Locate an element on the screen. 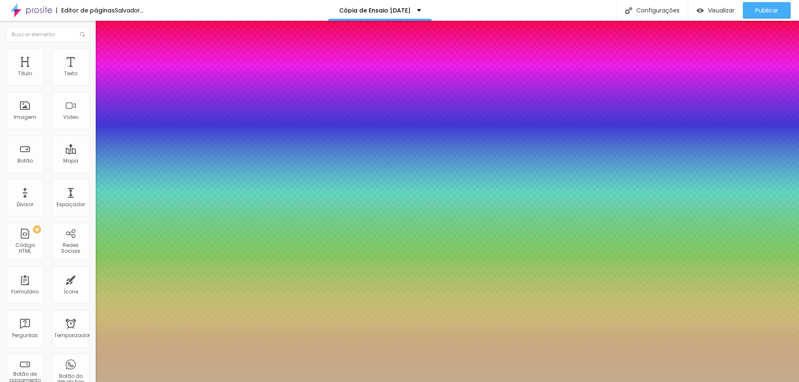 The image size is (799, 382). font: Configurações is located at coordinates (658, 10).